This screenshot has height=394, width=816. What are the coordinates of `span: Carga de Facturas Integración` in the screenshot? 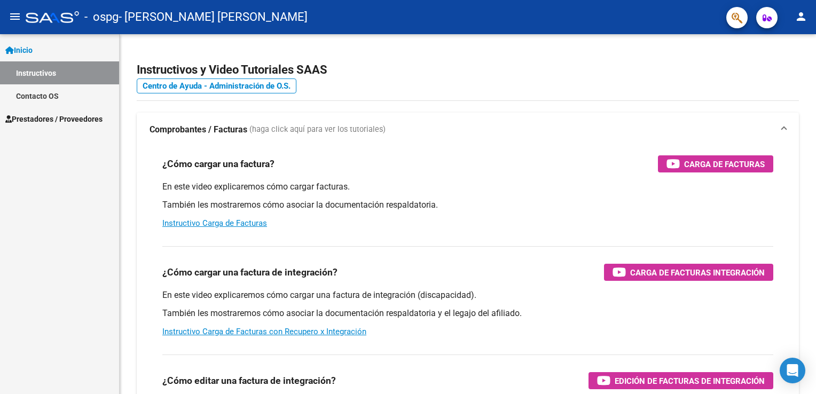 It's located at (697, 272).